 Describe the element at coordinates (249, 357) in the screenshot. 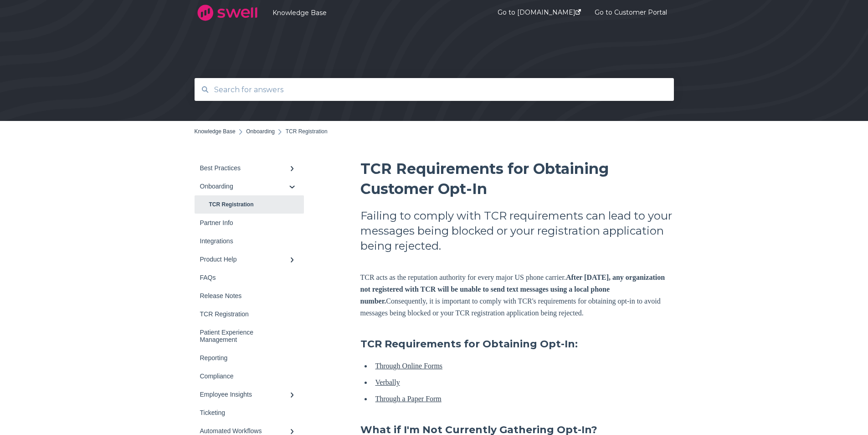

I see `a: Reporting` at that location.